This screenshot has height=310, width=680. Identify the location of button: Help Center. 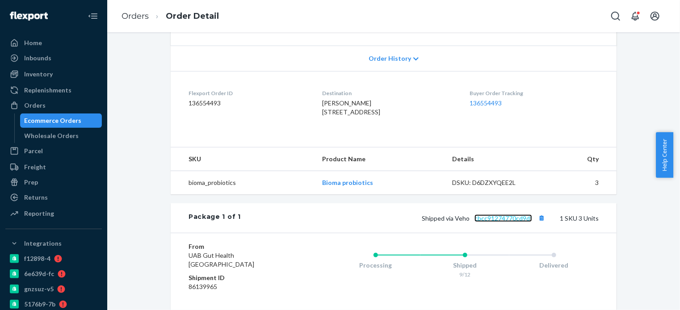
(664, 155).